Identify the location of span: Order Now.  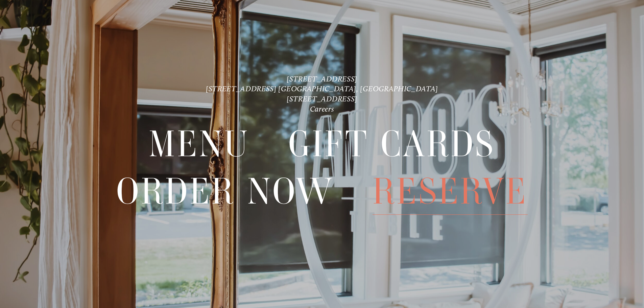
(225, 191).